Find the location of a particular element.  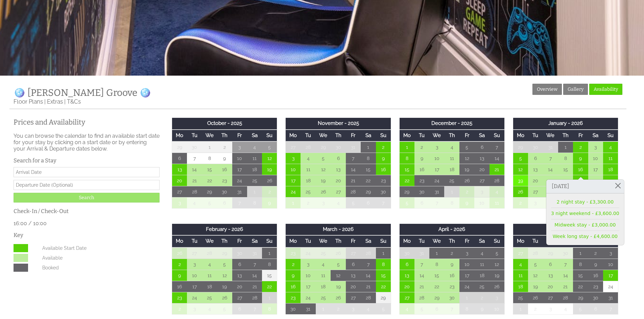

th: January - 2026 is located at coordinates (565, 124).